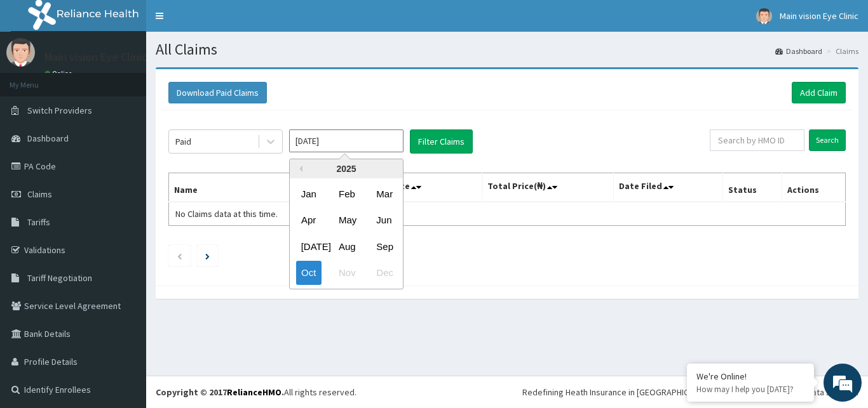 Image resolution: width=868 pixels, height=408 pixels. Describe the element at coordinates (813, 188) in the screenshot. I see `th: Actions` at that location.